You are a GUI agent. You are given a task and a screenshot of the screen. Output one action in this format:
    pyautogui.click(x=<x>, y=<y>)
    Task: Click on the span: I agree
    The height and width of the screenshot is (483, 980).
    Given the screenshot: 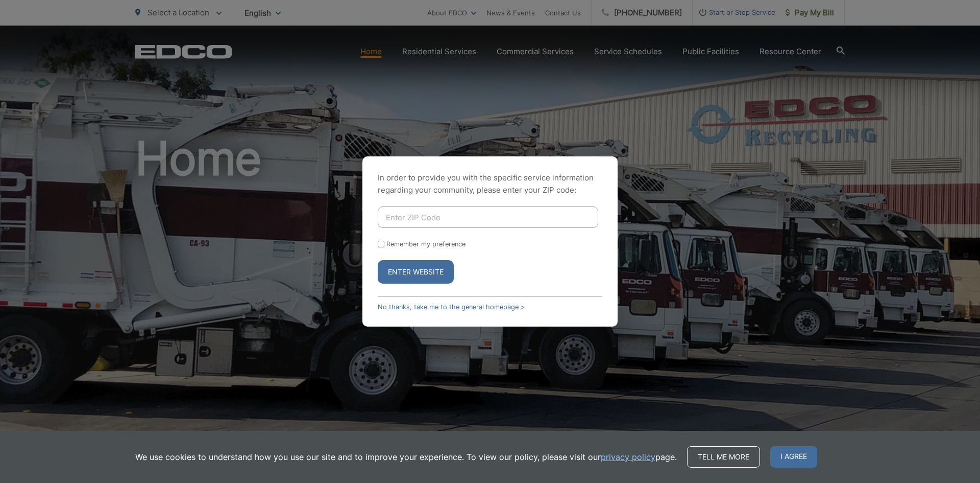 What is the action you would take?
    pyautogui.click(x=794, y=457)
    